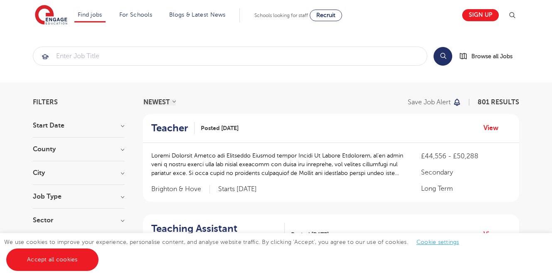 This screenshot has height=278, width=552. I want to click on a: Accept all cookies, so click(52, 260).